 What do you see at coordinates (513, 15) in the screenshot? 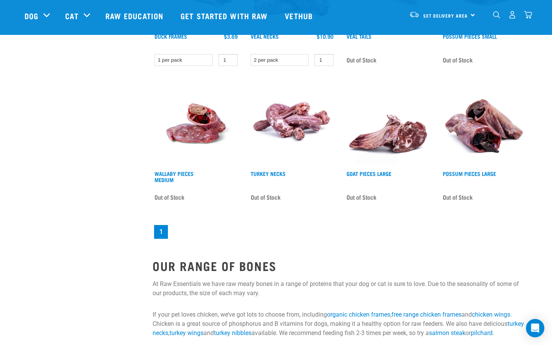
I see `img: user.png` at bounding box center [513, 15].